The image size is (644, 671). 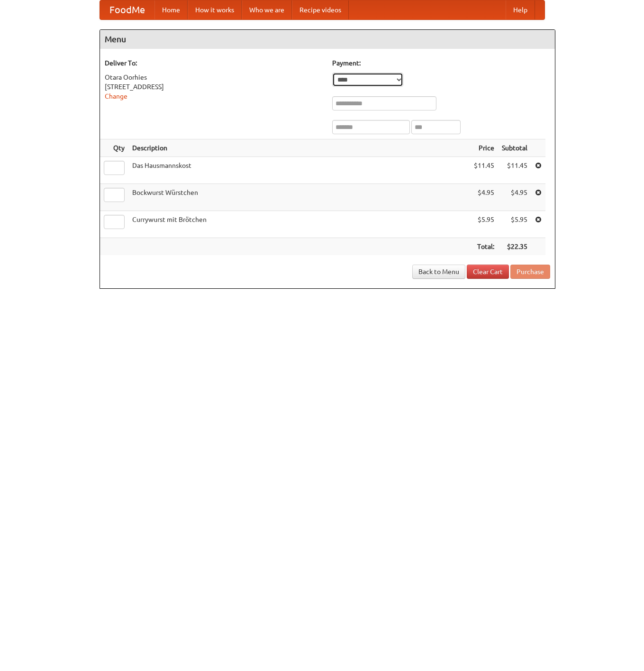 I want to click on th: Qty, so click(x=114, y=148).